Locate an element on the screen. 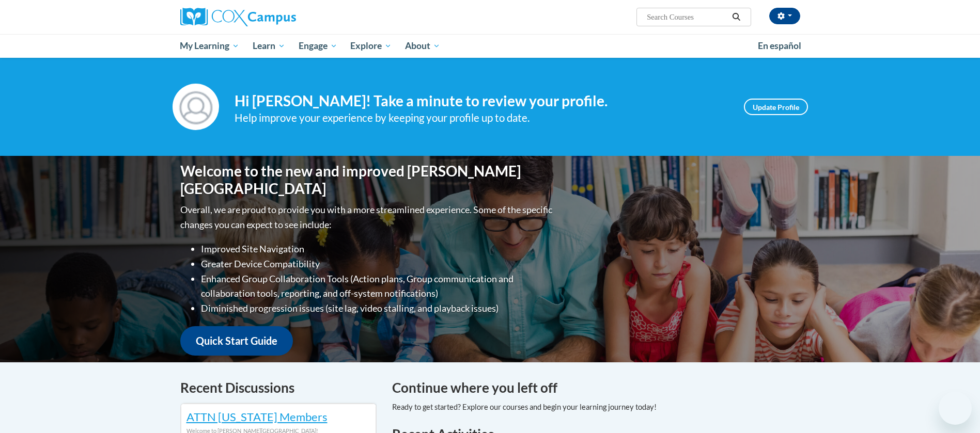  li: Enhanced Group Collaboration Tools (Action plans, Group communication and collaboration tools, re... is located at coordinates (378, 287).